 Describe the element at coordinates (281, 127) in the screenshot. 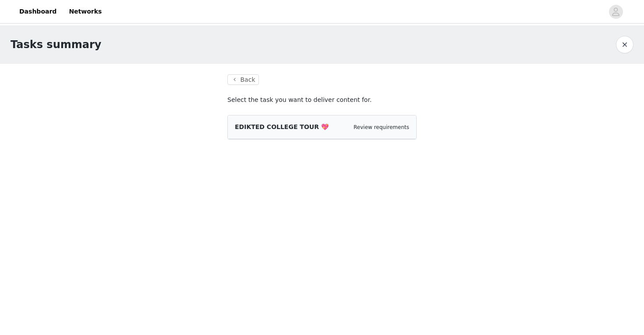

I see `span: EDIKTED COLLEGE TOUR 💖` at that location.